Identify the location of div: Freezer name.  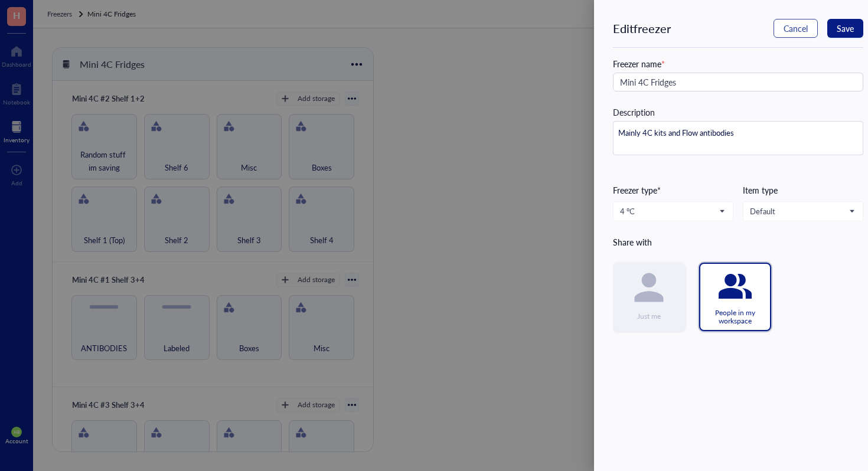
(738, 64).